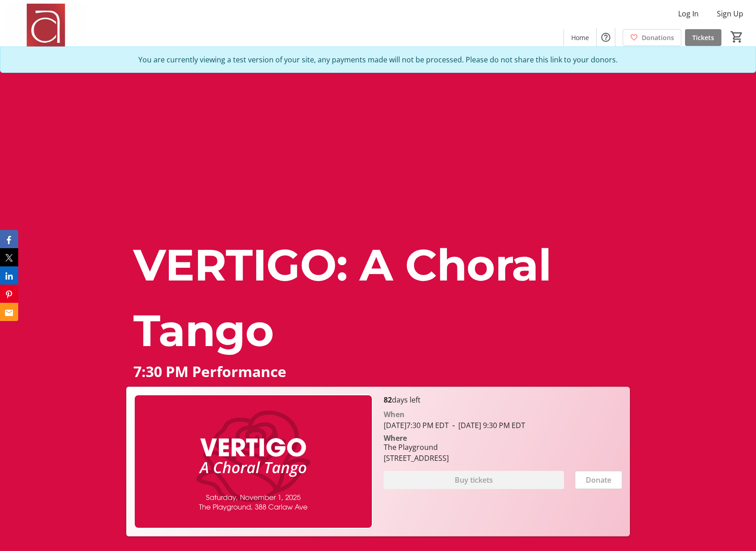  I want to click on button: Sign Up, so click(730, 14).